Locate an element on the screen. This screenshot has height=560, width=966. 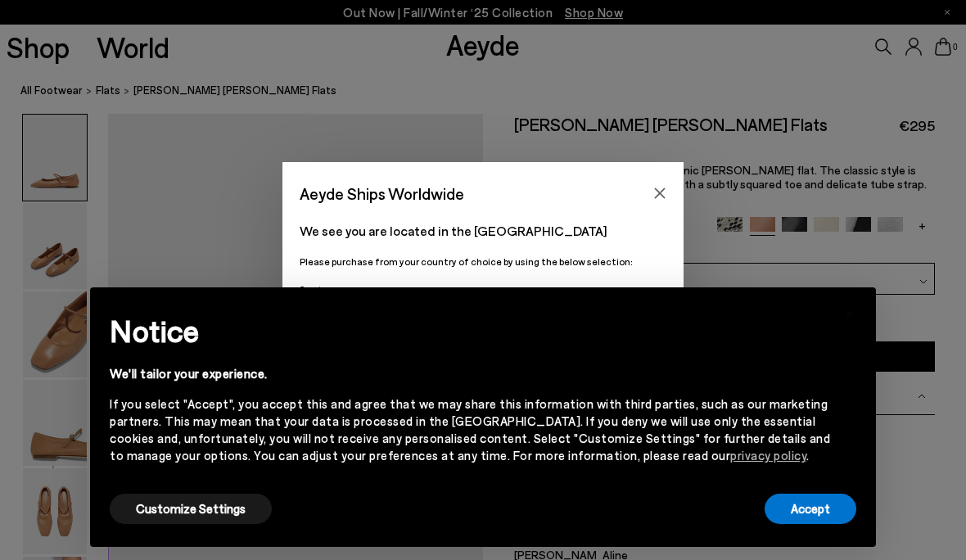
button: Close this notice is located at coordinates (850, 312).